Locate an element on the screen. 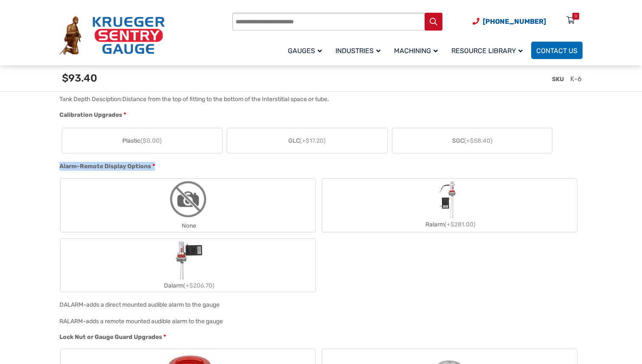  div: Dalarm is located at coordinates (188, 285).